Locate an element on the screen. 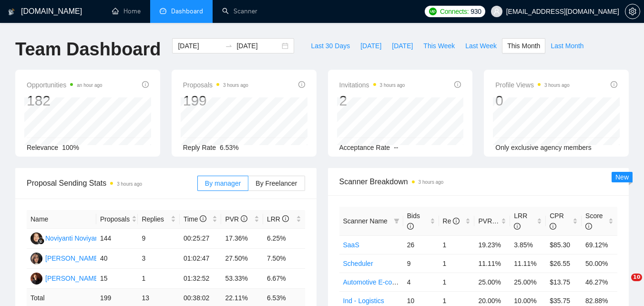 The width and height of the screenshot is (644, 306). span: Replies is located at coordinates (155, 219).